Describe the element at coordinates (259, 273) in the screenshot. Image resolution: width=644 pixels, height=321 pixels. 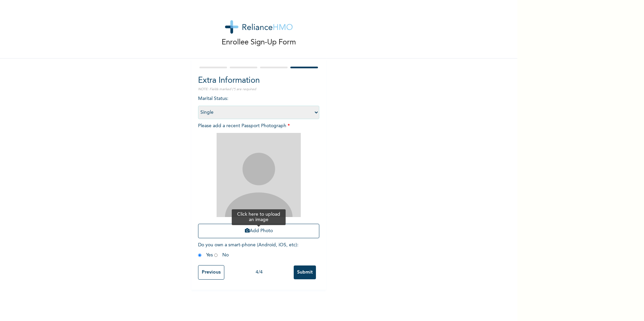
I see `div: 4 / 4` at that location.